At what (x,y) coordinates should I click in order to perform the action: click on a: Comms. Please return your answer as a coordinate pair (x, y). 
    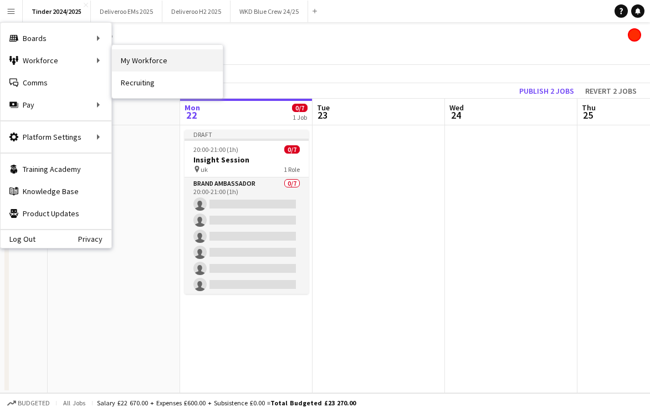
    Looking at the image, I should click on (56, 83).